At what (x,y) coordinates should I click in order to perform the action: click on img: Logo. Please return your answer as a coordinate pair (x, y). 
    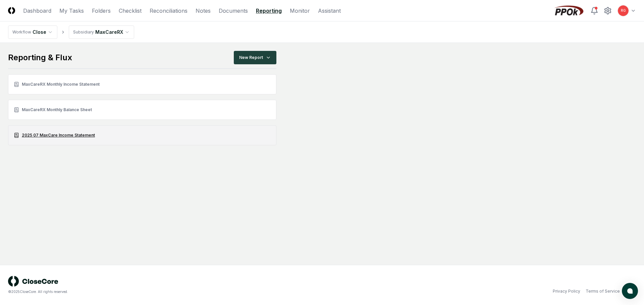
    Looking at the image, I should click on (11, 10).